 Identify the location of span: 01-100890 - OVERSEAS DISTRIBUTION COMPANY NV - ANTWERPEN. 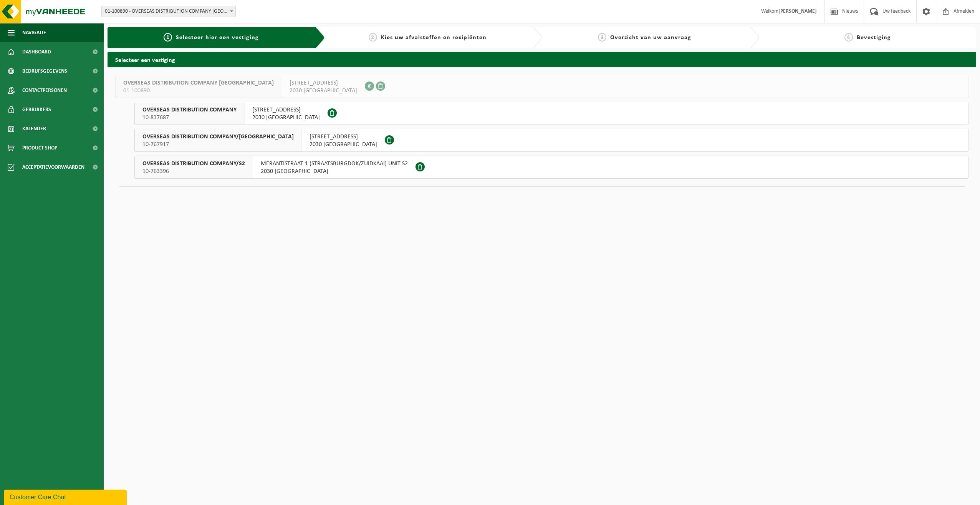
(169, 12).